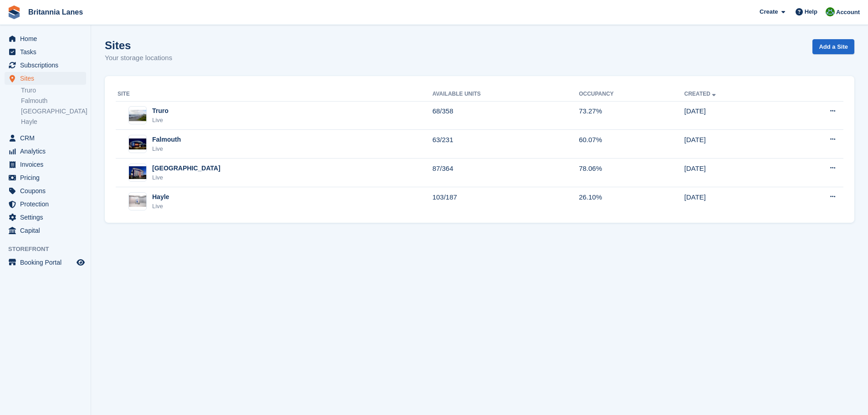  What do you see at coordinates (47, 204) in the screenshot?
I see `span: Protection` at bounding box center [47, 204].